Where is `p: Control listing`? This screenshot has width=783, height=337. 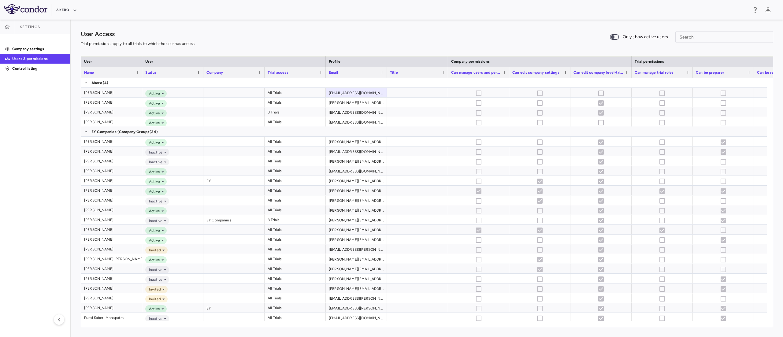 p: Control listing is located at coordinates (39, 69).